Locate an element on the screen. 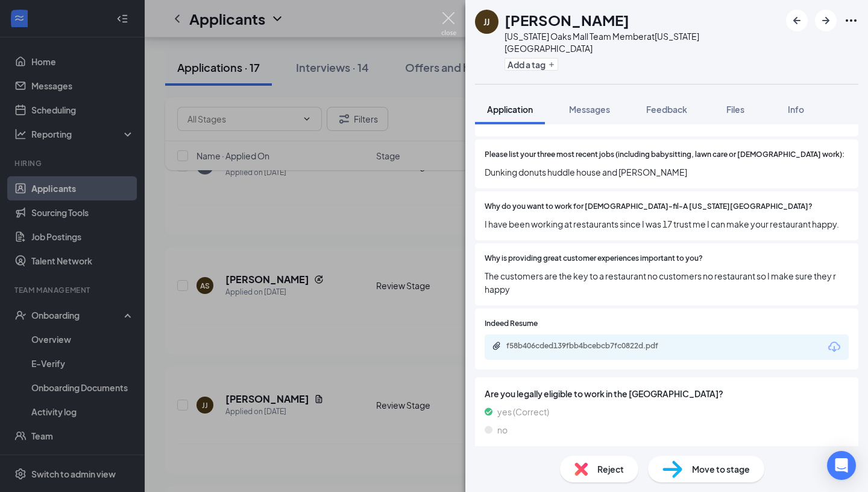 The width and height of the screenshot is (868, 492). a: Paperclipf58b406cded139fbb4bcebcb7fc0822d.pdf is located at coordinates (590, 346).